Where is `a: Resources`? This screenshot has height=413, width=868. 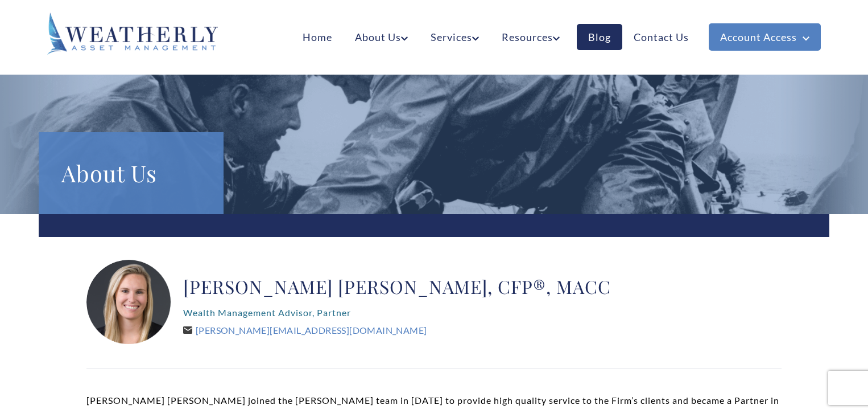 a: Resources is located at coordinates (531, 37).